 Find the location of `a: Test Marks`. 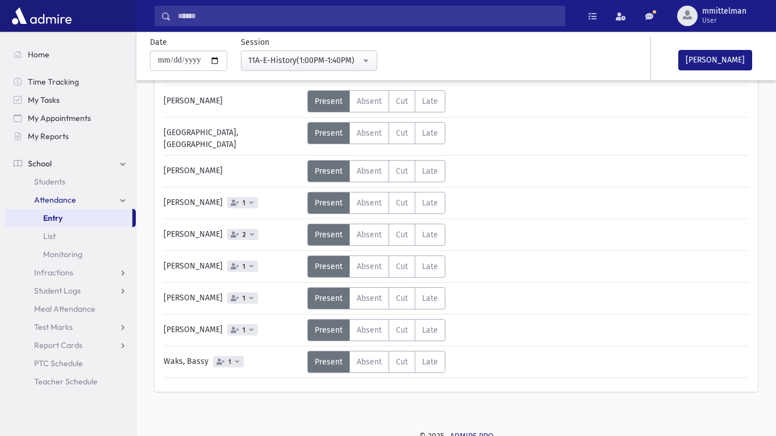

a: Test Marks is located at coordinates (70, 327).